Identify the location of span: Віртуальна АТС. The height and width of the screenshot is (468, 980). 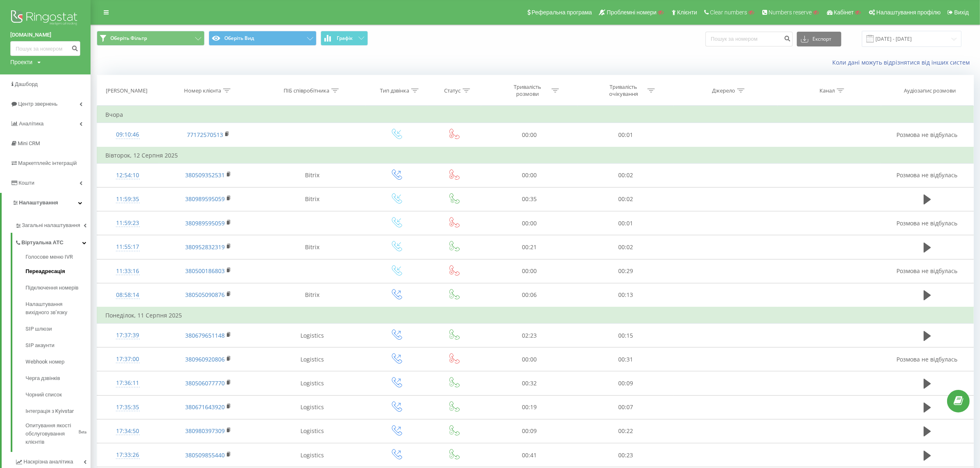
(43, 243).